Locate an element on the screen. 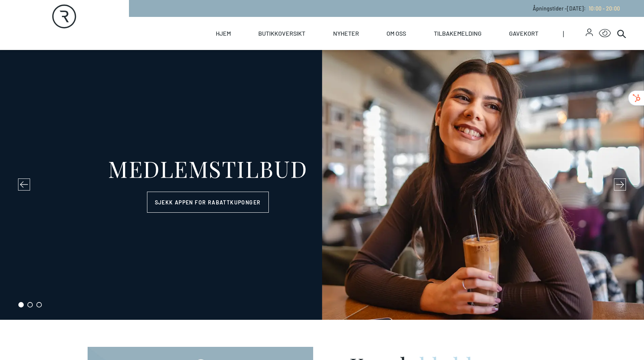 Image resolution: width=644 pixels, height=360 pixels. a: Hjem is located at coordinates (223, 34).